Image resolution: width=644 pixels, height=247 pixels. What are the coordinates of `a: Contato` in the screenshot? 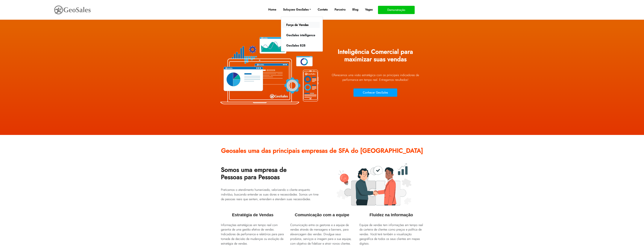 It's located at (323, 9).